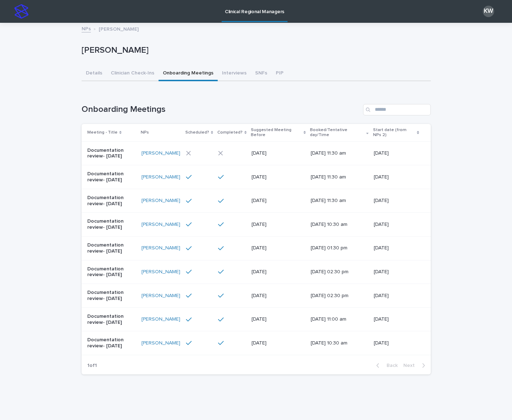  I want to click on p: Scheduled?, so click(197, 133).